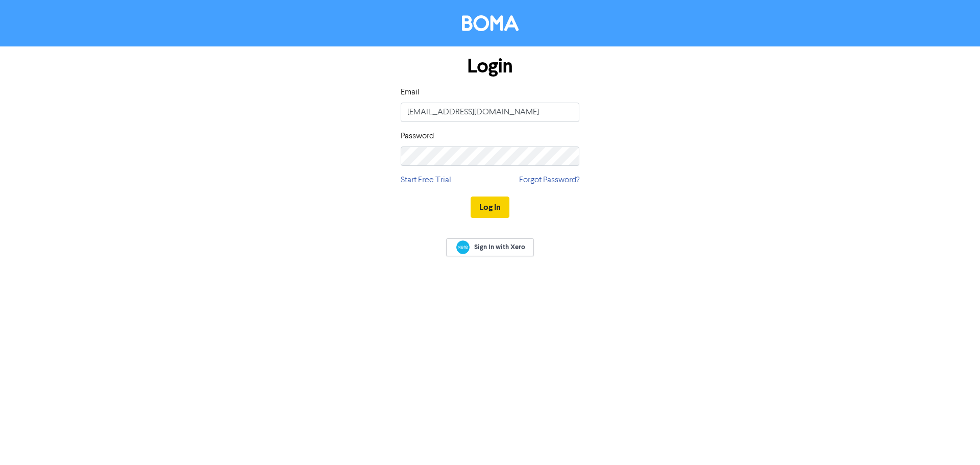 This screenshot has height=465, width=980. Describe the element at coordinates (463, 247) in the screenshot. I see `img: Xero logo` at that location.